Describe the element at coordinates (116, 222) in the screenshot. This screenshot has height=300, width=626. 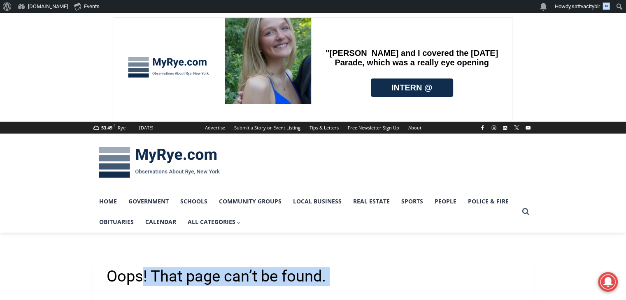
I see `a: Obituaries` at that location.